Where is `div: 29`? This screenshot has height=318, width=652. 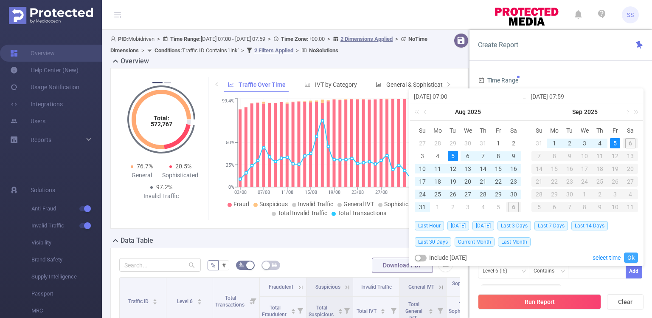
div: 29 is located at coordinates (554, 194).